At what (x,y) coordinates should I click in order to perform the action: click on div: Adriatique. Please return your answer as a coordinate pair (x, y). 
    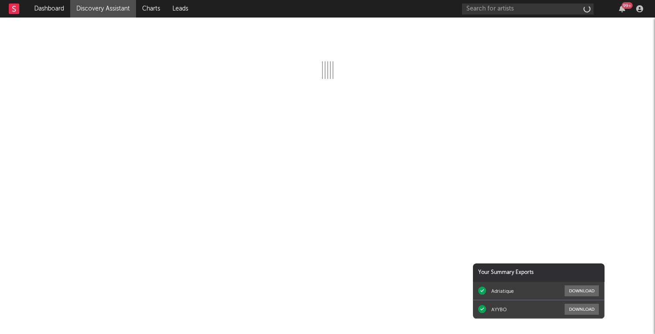
    Looking at the image, I should click on (502, 291).